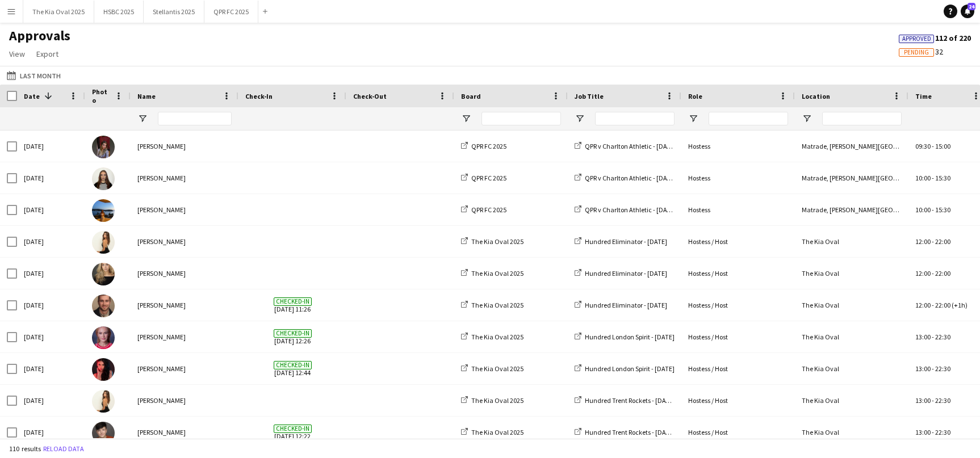 The height and width of the screenshot is (458, 980). What do you see at coordinates (935, 38) in the screenshot?
I see `span: 112 of 220` at bounding box center [935, 38].